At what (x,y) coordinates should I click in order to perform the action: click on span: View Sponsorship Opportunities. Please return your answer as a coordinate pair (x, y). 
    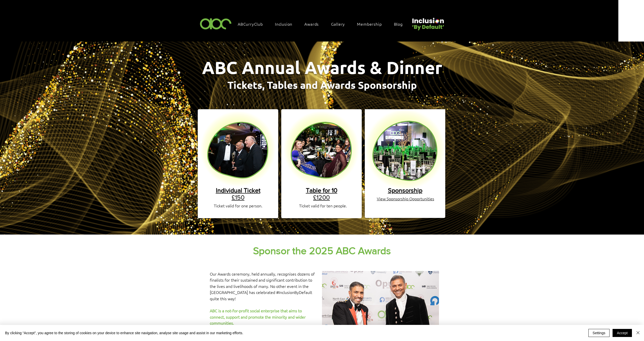
    Looking at the image, I should click on (405, 198).